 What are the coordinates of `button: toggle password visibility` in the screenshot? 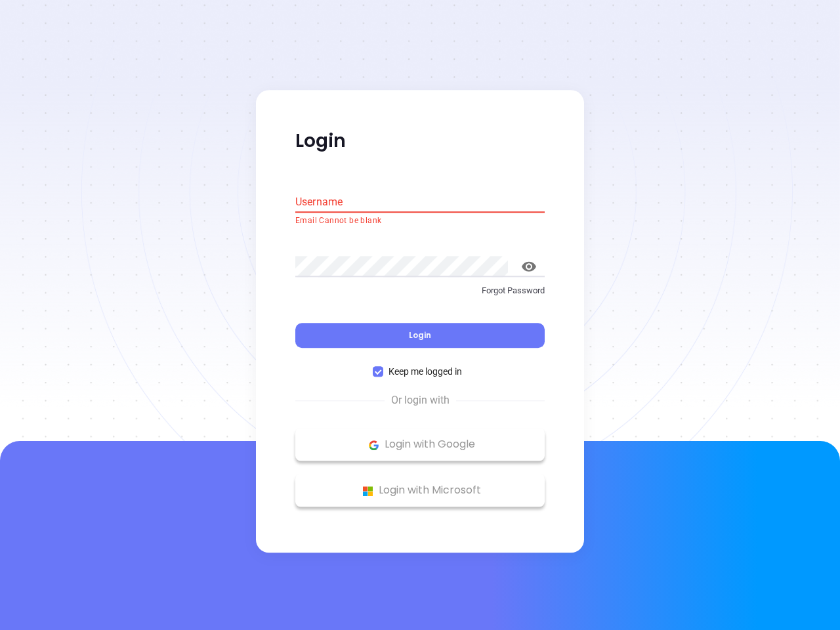 It's located at (529, 267).